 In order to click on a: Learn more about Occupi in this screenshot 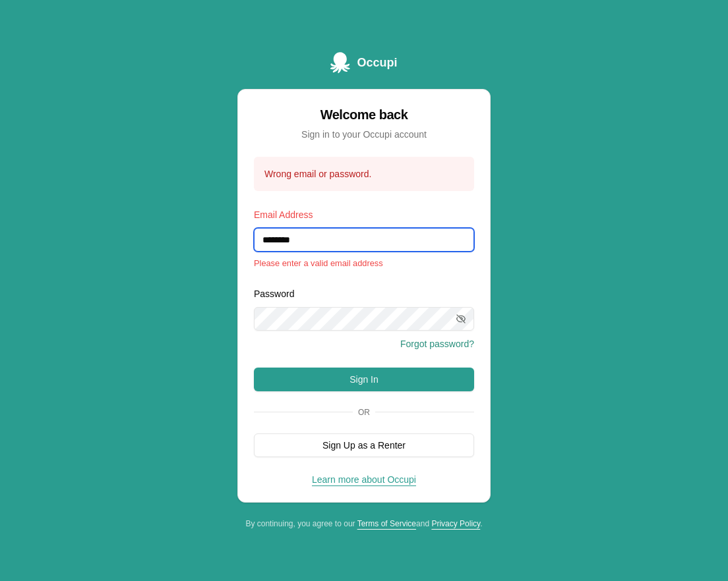, I will do `click(364, 479)`.